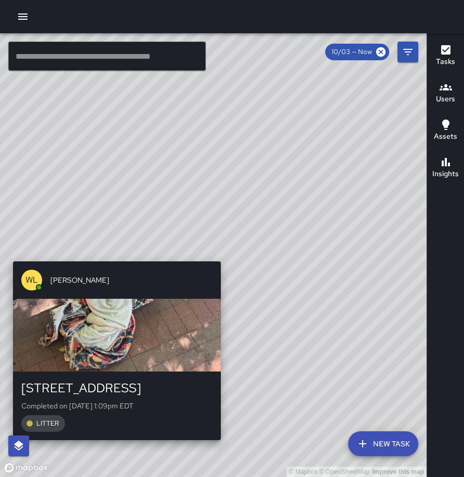  What do you see at coordinates (32, 280) in the screenshot?
I see `p: WL` at bounding box center [32, 280].